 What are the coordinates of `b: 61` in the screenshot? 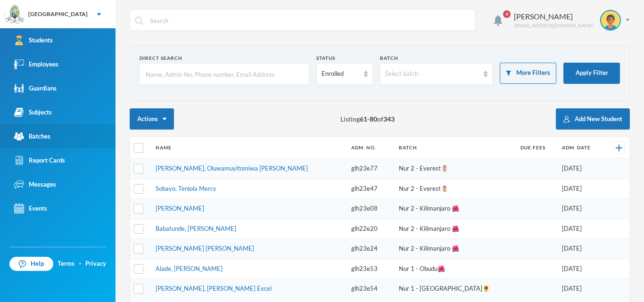 It's located at (364, 119).